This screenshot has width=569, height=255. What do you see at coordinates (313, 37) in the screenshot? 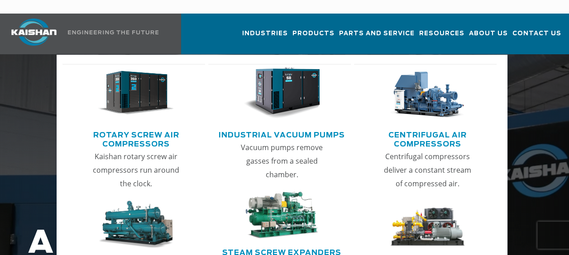
I see `a: Products` at bounding box center [313, 37].